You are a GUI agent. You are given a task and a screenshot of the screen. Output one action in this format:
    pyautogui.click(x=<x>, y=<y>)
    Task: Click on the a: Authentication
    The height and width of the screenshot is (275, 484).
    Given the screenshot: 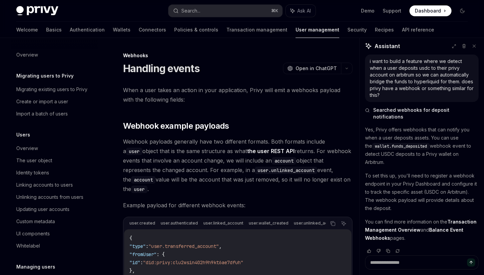 What is the action you would take?
    pyautogui.click(x=87, y=30)
    